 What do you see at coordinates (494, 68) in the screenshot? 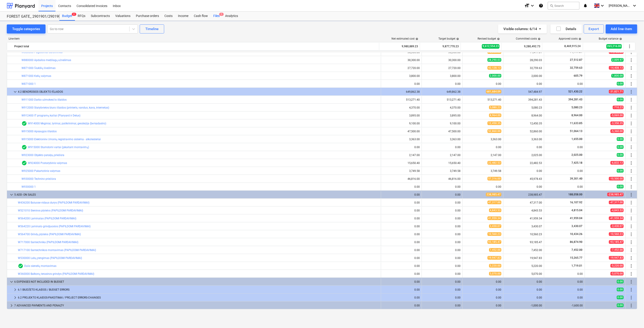
I see `span: 42,128.13` at bounding box center [494, 68].